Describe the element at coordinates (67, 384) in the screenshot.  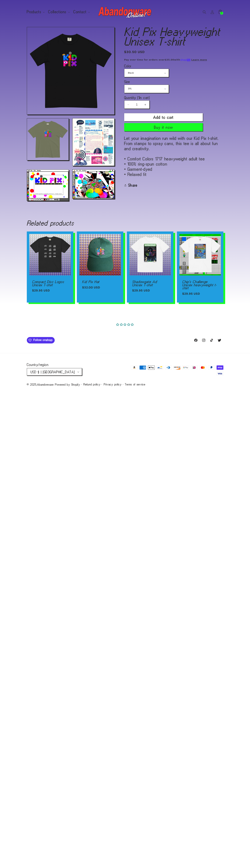
I see `a: Powered by Shopify` at that location.